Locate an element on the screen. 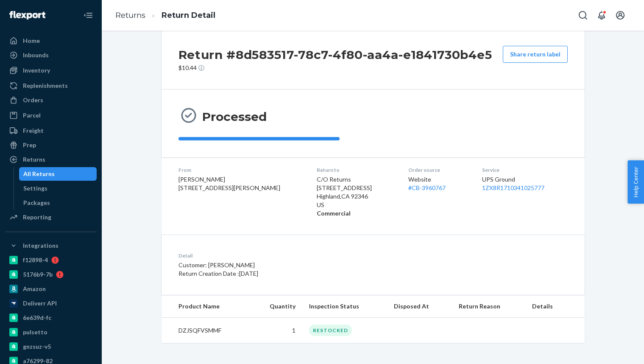 Image resolution: width=644 pixels, height=364 pixels. a: Home is located at coordinates (51, 41).